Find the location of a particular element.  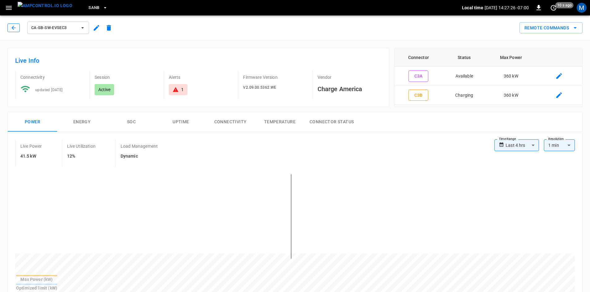

label: Time Range is located at coordinates (507, 139).